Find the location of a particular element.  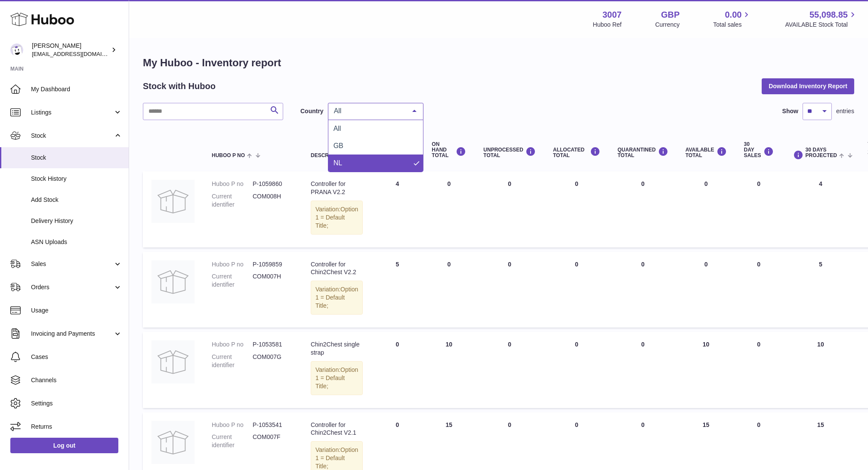

dd: COM007H is located at coordinates (273, 281).